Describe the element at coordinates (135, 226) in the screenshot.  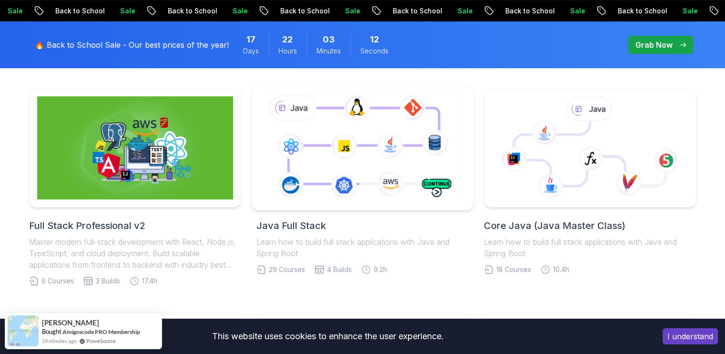
I see `h2: Full Stack Professional v2` at that location.